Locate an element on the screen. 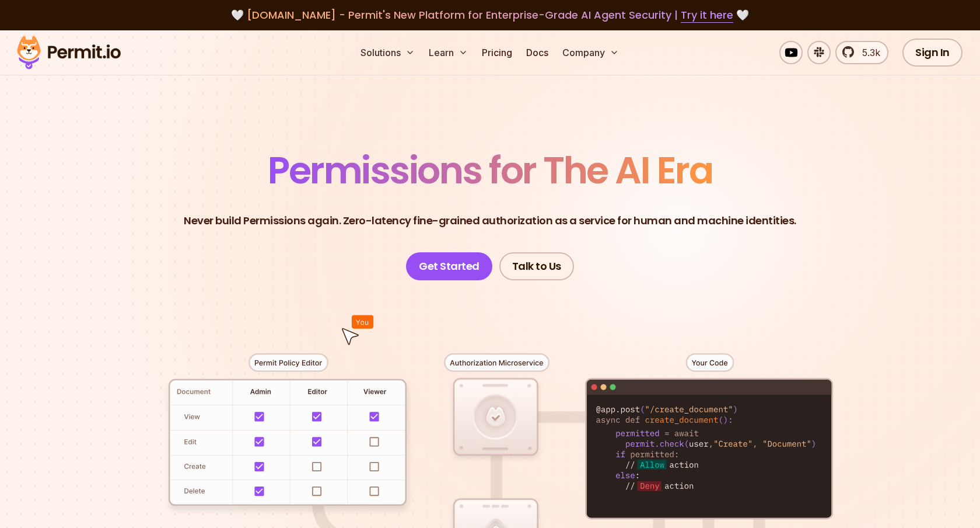  a: Pricing is located at coordinates (497, 52).